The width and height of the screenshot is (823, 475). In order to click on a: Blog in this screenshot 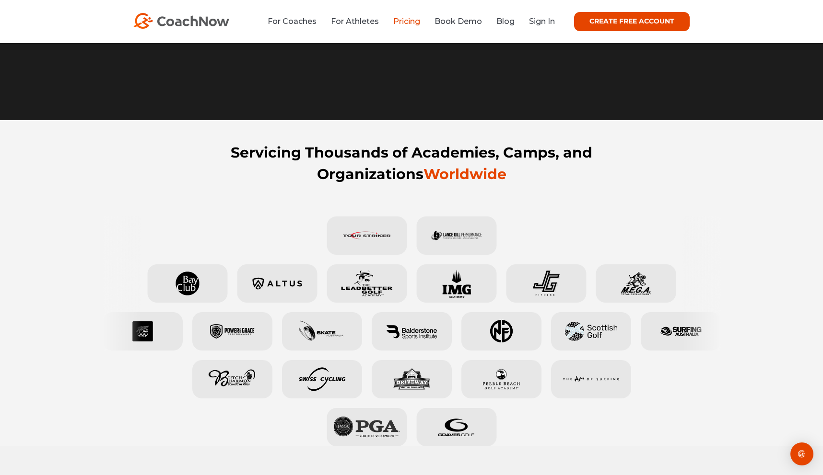, I will do `click(505, 21)`.